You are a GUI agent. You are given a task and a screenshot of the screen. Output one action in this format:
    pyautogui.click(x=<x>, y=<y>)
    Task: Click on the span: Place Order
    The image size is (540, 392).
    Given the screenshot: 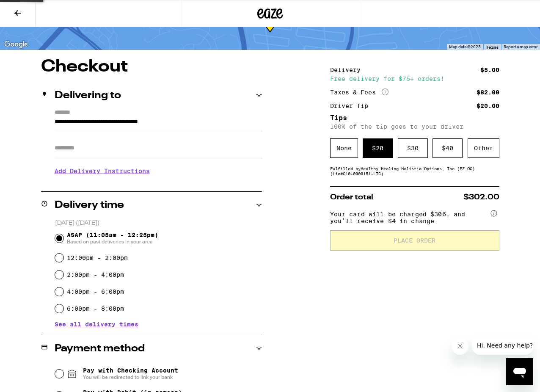 What is the action you would take?
    pyautogui.click(x=415, y=241)
    